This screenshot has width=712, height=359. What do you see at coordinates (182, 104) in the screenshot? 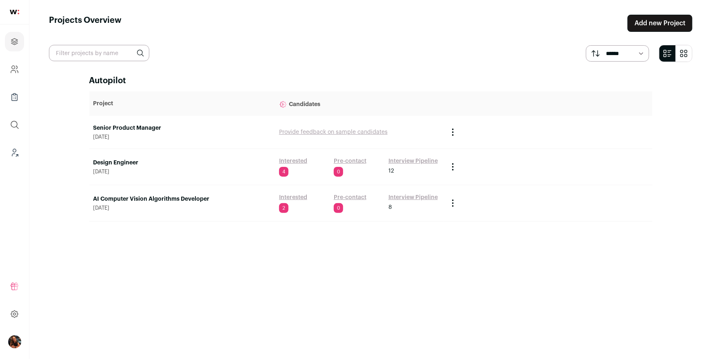
I see `p: Project` at bounding box center [182, 104].